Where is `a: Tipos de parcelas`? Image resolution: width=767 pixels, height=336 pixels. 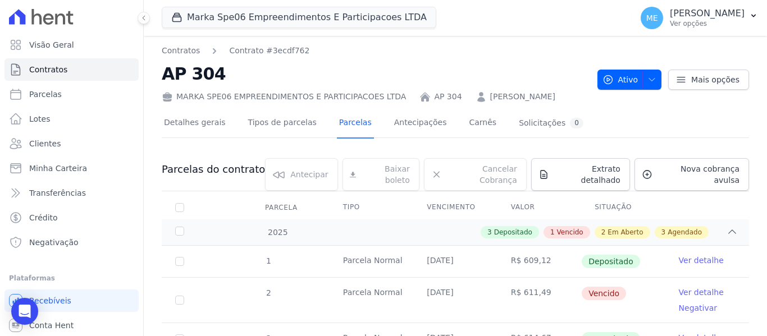
a: Tipos de parcelas is located at coordinates (283, 124).